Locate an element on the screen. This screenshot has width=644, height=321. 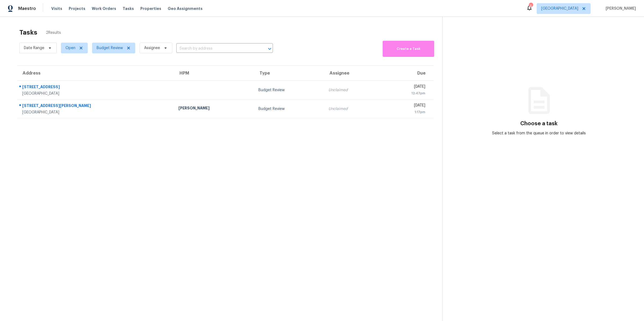
span: Open is located at coordinates (70, 48).